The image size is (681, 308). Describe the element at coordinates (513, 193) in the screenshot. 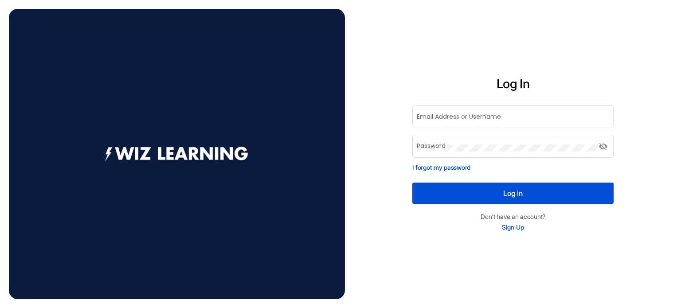

I see `button: Log in` at that location.